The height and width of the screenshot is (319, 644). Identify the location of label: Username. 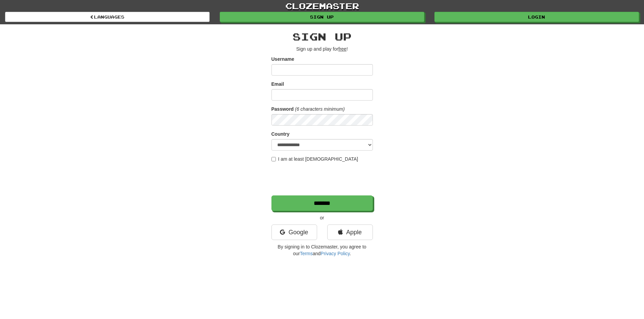
(283, 59).